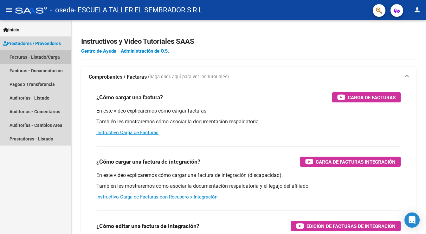 The width and height of the screenshot is (426, 234). I want to click on mat-icon: menu, so click(9, 10).